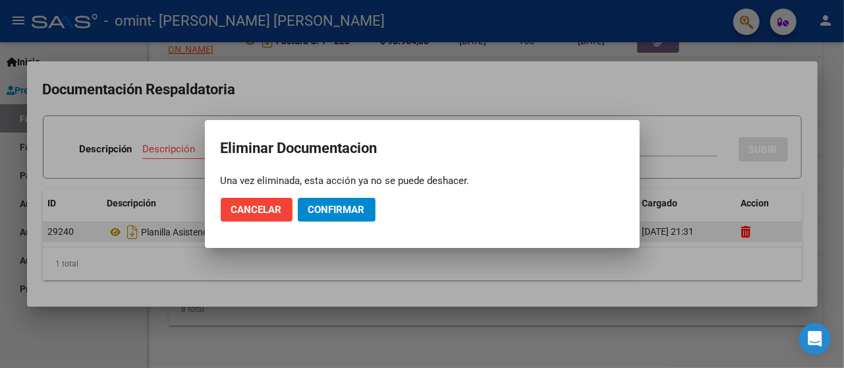 The image size is (844, 368). I want to click on span: Cancelar, so click(256, 209).